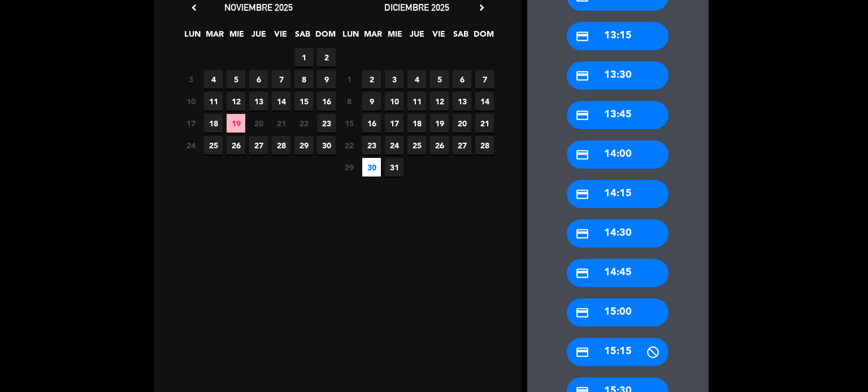  What do you see at coordinates (618, 115) in the screenshot?
I see `div: 13:45` at bounding box center [618, 115].